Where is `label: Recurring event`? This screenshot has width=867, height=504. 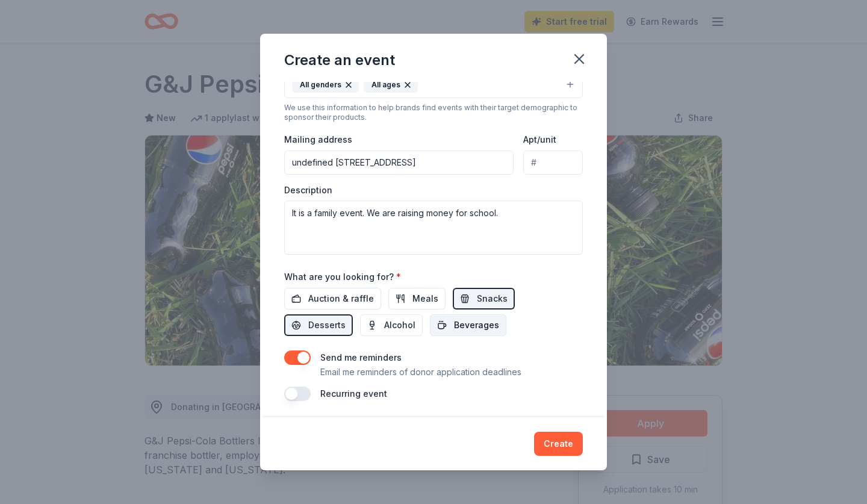 label: Recurring event is located at coordinates (353, 393).